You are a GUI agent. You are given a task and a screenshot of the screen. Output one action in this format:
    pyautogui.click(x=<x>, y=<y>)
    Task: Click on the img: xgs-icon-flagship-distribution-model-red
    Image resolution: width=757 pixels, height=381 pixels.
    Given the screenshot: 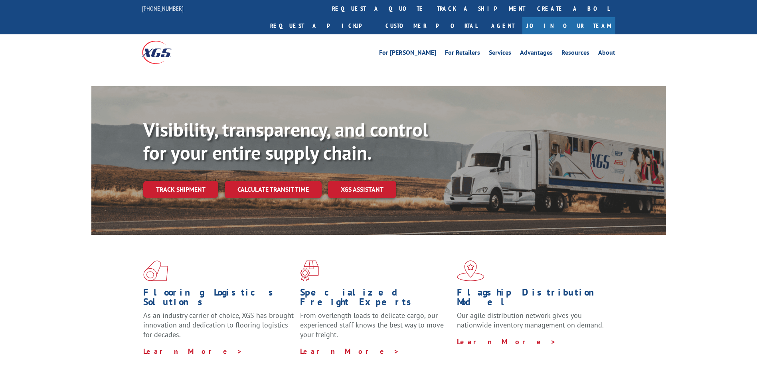 What is the action you would take?
    pyautogui.click(x=470, y=271)
    